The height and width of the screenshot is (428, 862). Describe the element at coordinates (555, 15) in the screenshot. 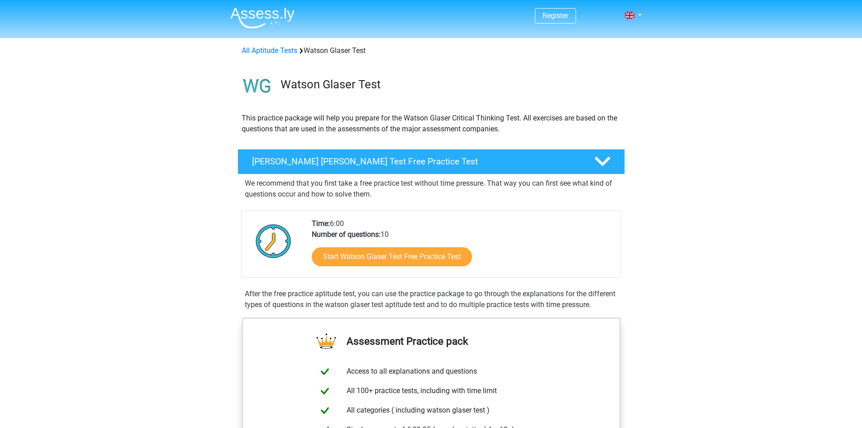

I see `a: Register` at that location.